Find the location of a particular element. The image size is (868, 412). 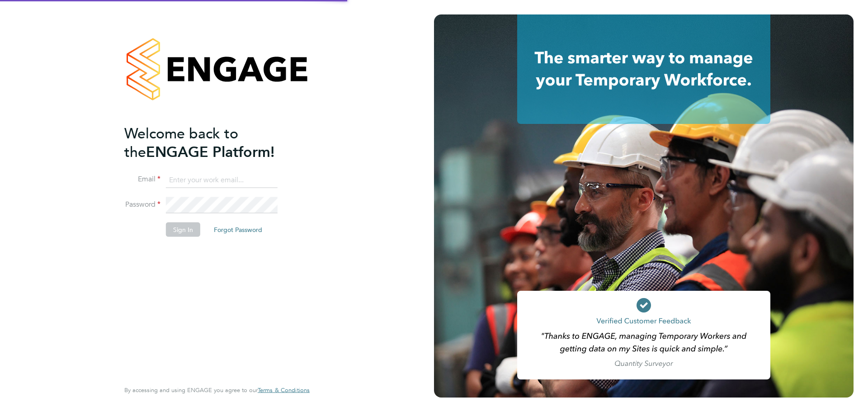

span: Welcome back to the is located at coordinates (181, 142).